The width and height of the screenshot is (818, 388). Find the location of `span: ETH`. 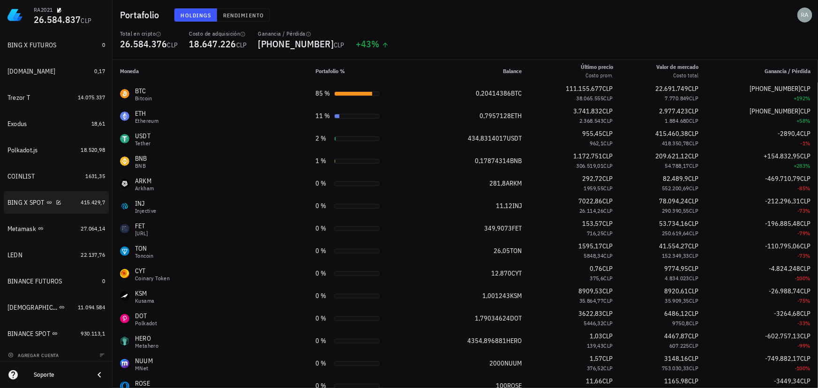

span: ETH is located at coordinates (516, 116).